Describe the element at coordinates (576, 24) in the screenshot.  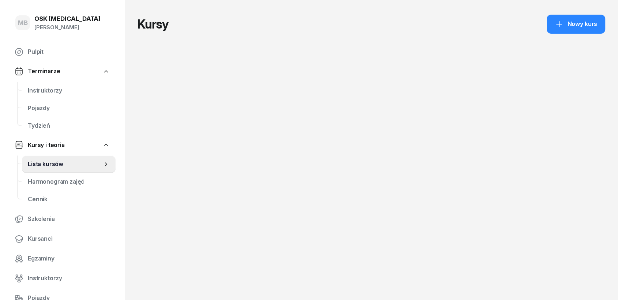
I see `a: Nowy kurs` at that location.